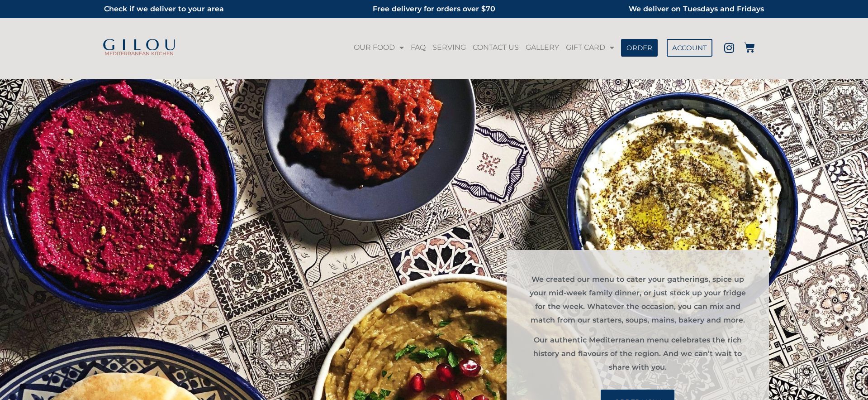  What do you see at coordinates (483, 47) in the screenshot?
I see `nav: Menu` at bounding box center [483, 47].